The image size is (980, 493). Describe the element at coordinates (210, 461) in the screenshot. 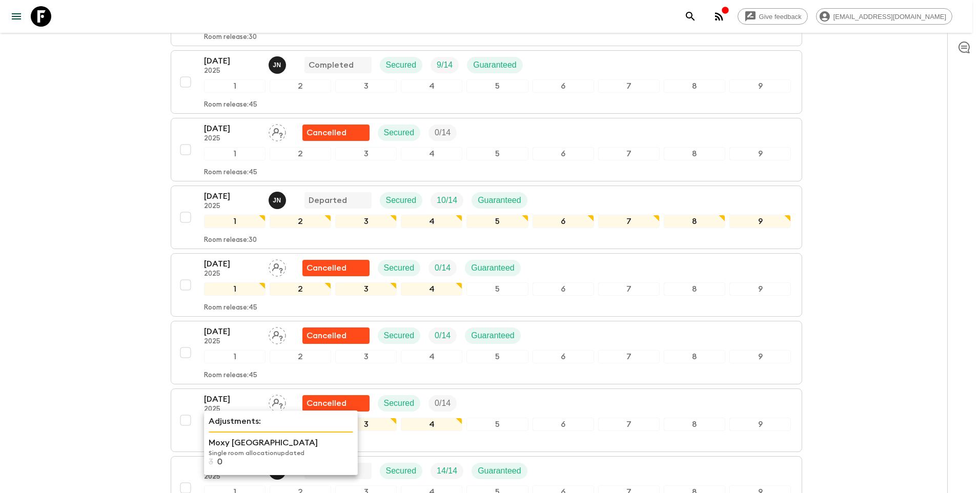

I see `p: 3` at that location.